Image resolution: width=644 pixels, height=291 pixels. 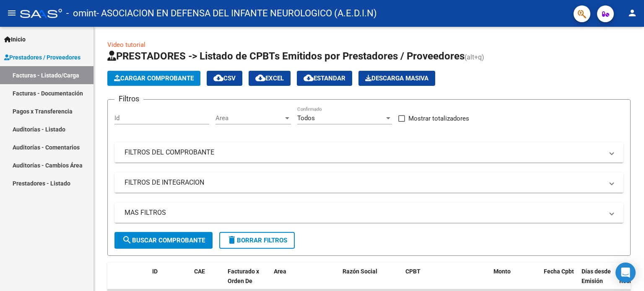 What do you see at coordinates (325, 79) in the screenshot?
I see `button: Estandar` at bounding box center [325, 79].